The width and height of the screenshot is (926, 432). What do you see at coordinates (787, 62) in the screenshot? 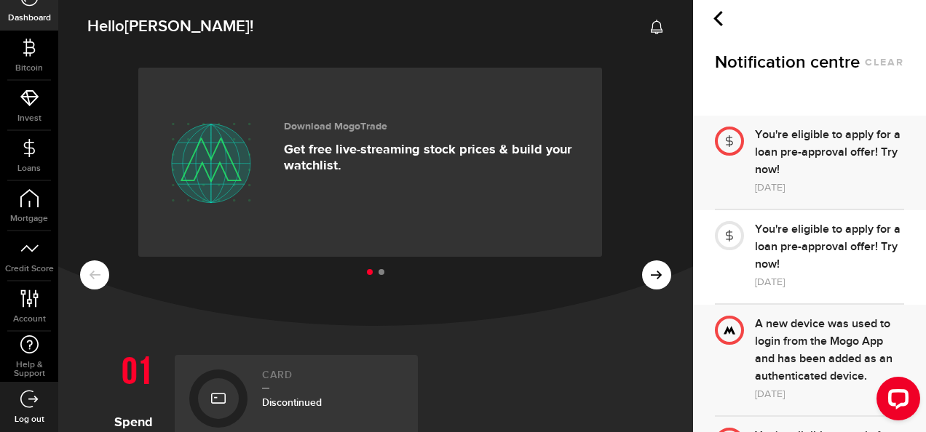
I see `span: Notification centre` at bounding box center [787, 62].